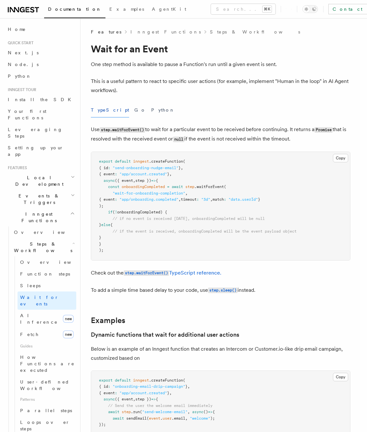  Describe the element at coordinates (221, 290) in the screenshot. I see `p: To add a simple time based delay to your code, use instead.` at that location.